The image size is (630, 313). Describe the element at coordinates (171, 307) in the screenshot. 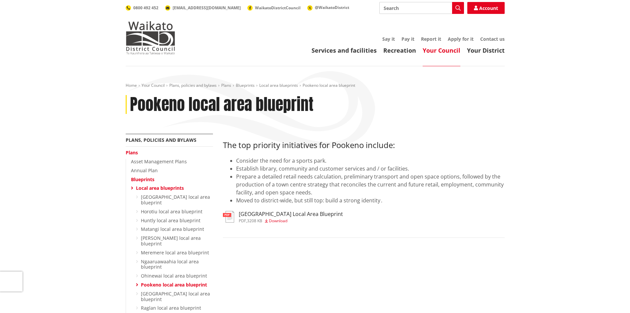

I see `a: Raglan local area blueprint` at that location.